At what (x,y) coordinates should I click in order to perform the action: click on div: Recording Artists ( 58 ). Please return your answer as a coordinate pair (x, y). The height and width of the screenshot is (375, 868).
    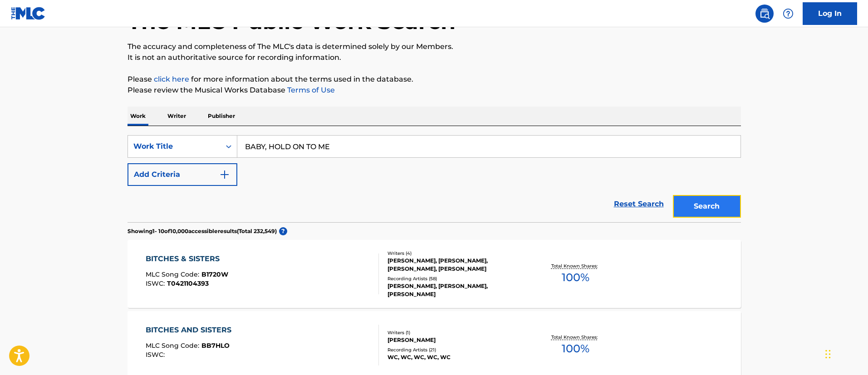
    Looking at the image, I should click on (456, 279).